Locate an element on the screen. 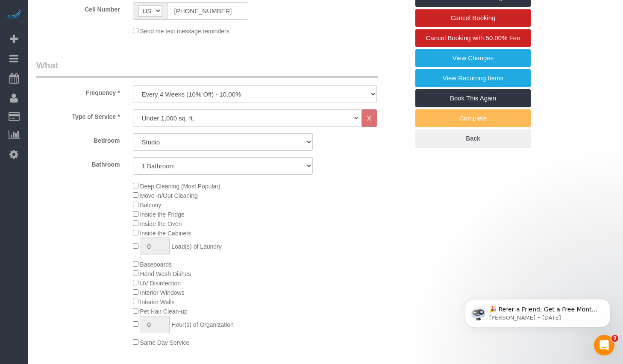 The height and width of the screenshot is (364, 623). span: Hour(s) of Organization is located at coordinates (203, 325).